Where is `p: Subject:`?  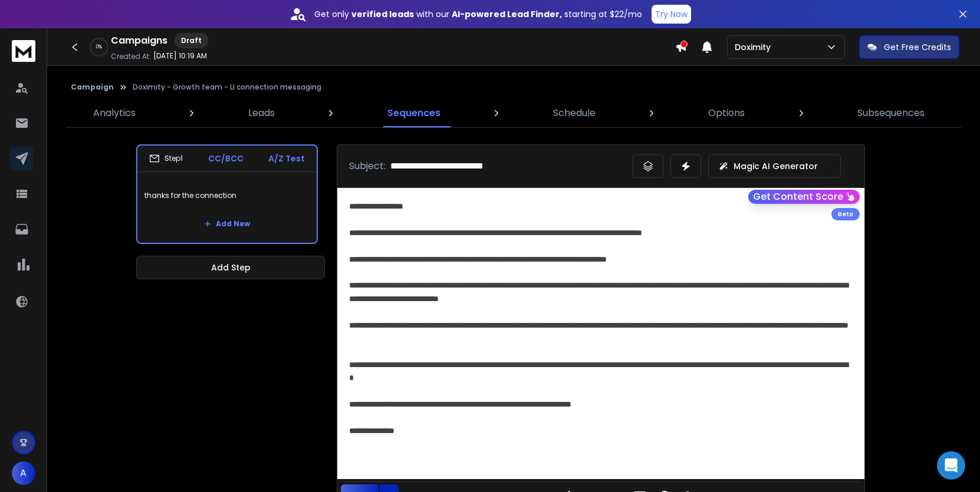
p: Subject: is located at coordinates (367, 166).